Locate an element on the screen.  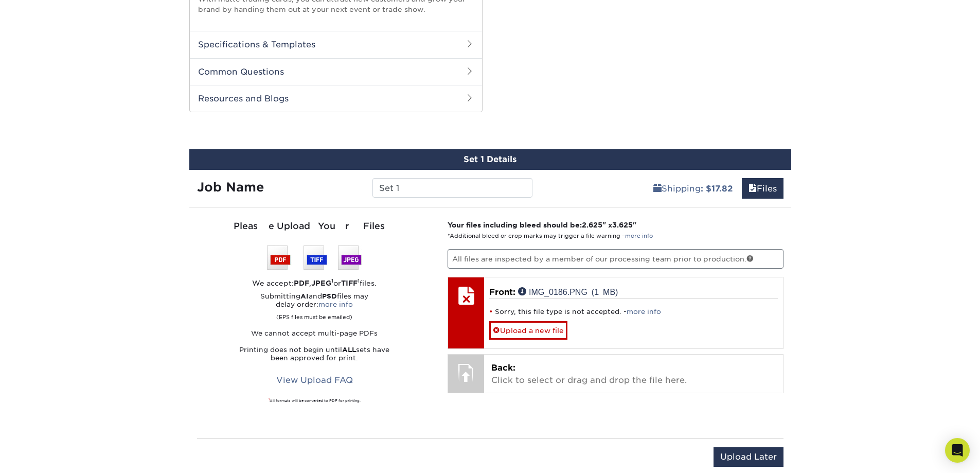
small: (EPS files must be emailed) is located at coordinates (315, 315).